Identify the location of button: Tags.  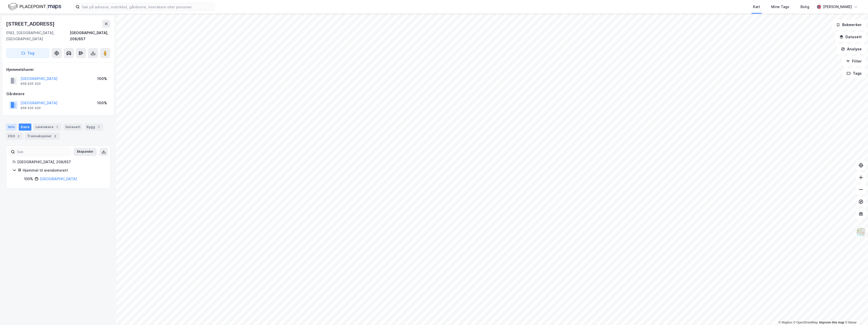
(854, 74).